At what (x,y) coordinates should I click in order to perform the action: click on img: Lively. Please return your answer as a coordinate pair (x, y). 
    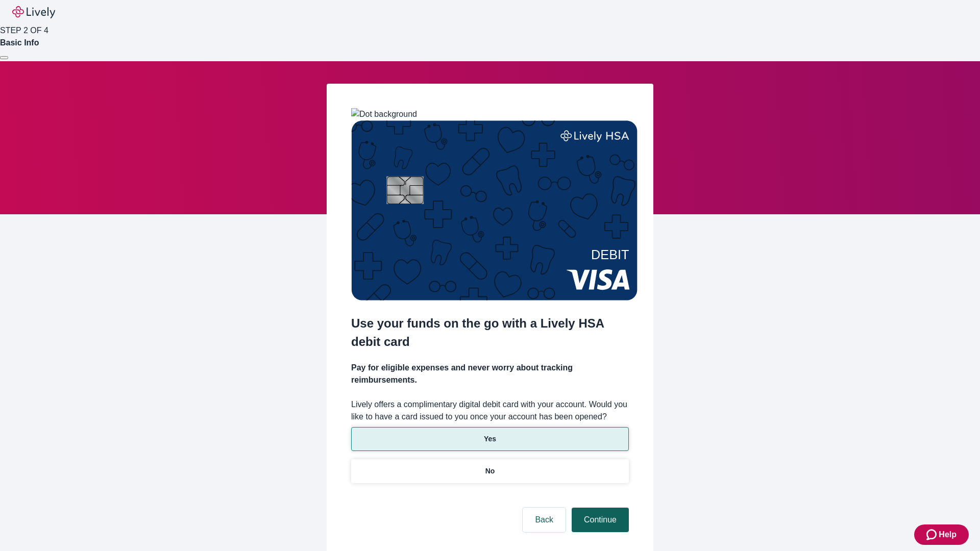
    Looking at the image, I should click on (34, 13).